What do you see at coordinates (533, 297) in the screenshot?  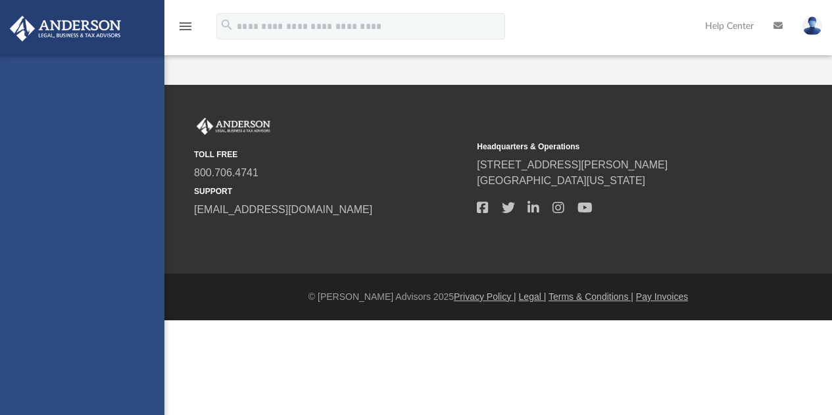 I see `a: Legal |` at bounding box center [533, 297].